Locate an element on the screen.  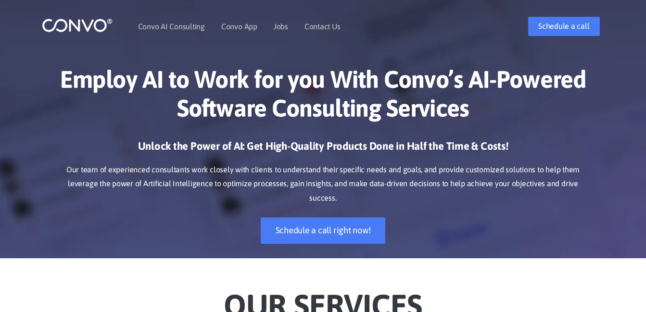
h1: Employ AI to Work for you With Convo’s AI-Powered Software Consulting Services is located at coordinates (323, 97).